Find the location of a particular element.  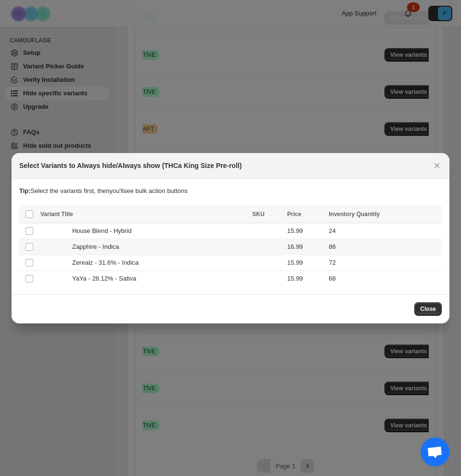

span: Price is located at coordinates (294, 214).